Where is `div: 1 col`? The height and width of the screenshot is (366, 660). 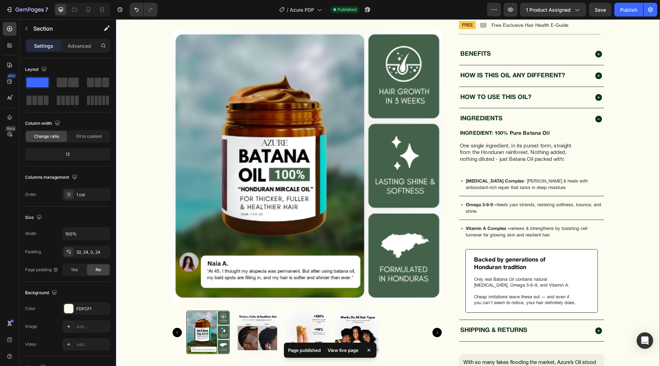 div: 1 col is located at coordinates (92, 195).